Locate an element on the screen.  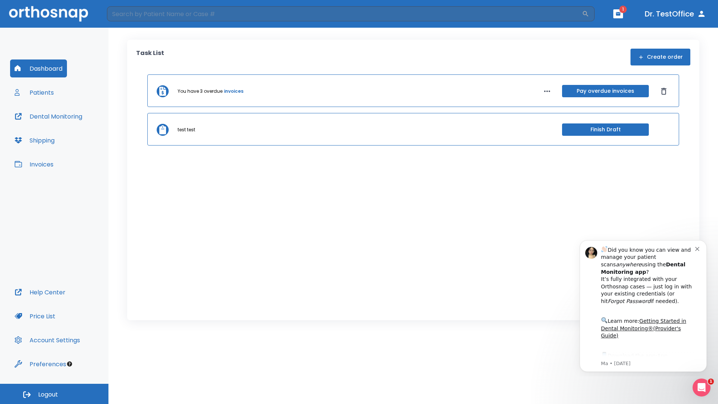
button: Create order is located at coordinates (661, 57).